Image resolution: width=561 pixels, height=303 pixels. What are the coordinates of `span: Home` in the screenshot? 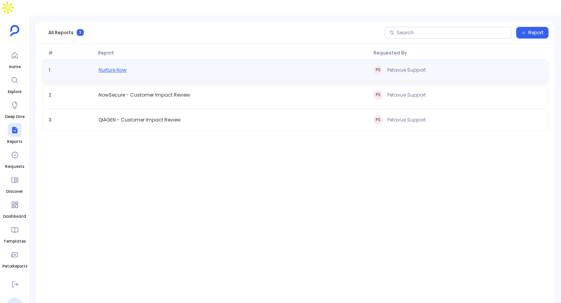 It's located at (15, 67).